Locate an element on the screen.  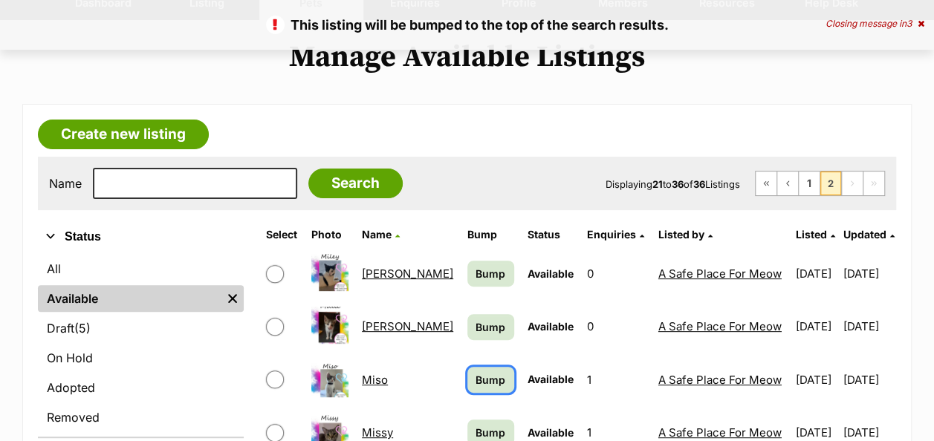
a: Listed is located at coordinates (815, 234).